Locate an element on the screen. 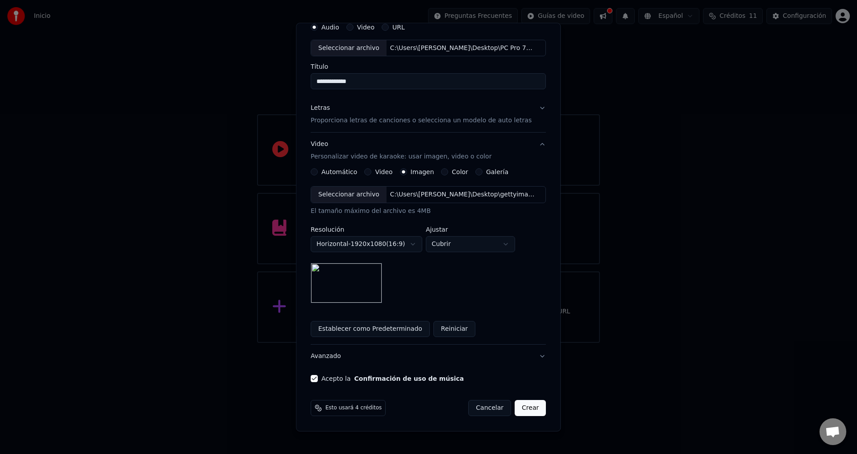 The image size is (857, 454). span: Esto usará 4 créditos is located at coordinates (353, 408).